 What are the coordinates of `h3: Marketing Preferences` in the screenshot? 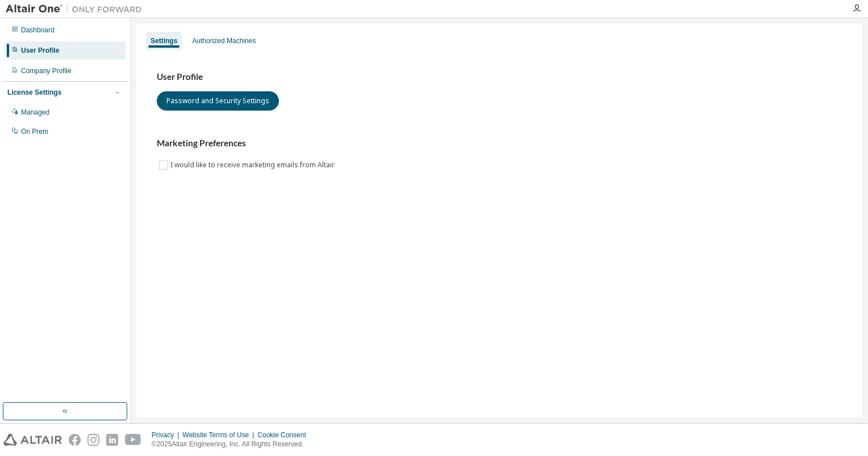 It's located at (499, 144).